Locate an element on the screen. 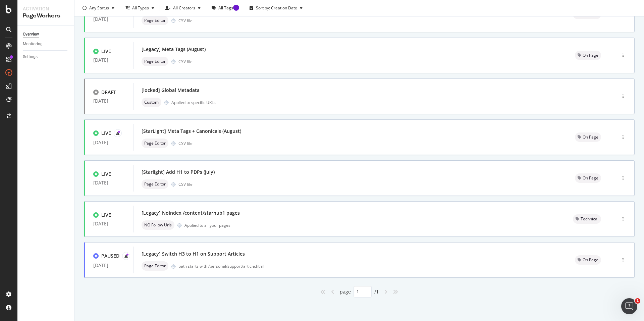 Image resolution: width=644 pixels, height=321 pixels. a: Monitoring is located at coordinates (46, 44).